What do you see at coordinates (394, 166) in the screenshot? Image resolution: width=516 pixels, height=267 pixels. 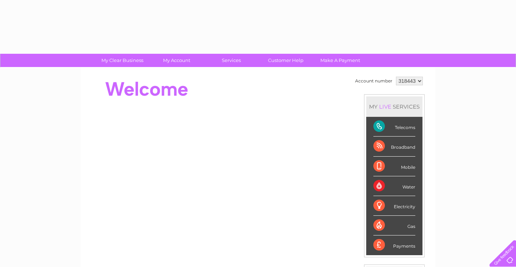 I see `div: Mobile` at bounding box center [394, 166].